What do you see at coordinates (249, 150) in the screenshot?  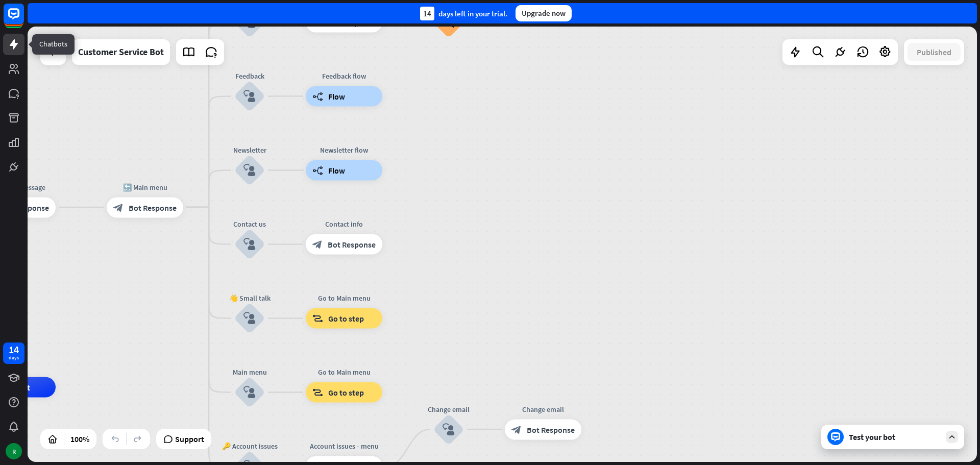 I see `div: Newsletter` at bounding box center [249, 150].